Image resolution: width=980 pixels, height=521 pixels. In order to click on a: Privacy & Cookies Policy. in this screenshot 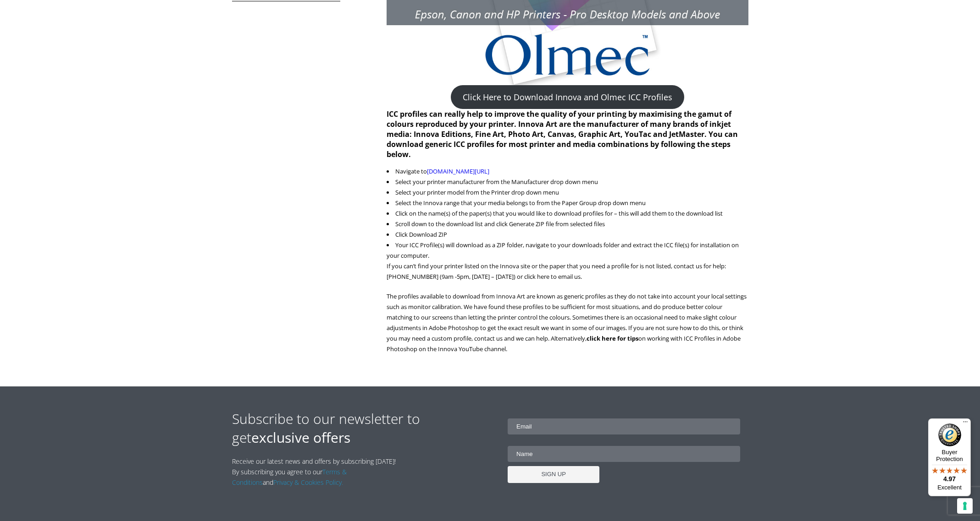, I will do `click(308, 482)`.